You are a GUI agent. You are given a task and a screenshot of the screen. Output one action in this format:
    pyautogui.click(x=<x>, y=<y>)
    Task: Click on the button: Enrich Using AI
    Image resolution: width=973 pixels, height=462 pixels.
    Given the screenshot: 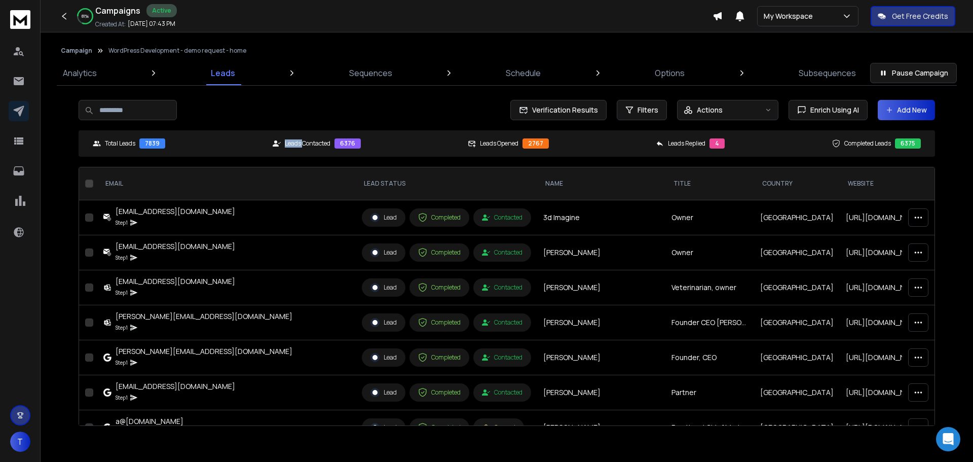 What is the action you would take?
    pyautogui.click(x=828, y=110)
    